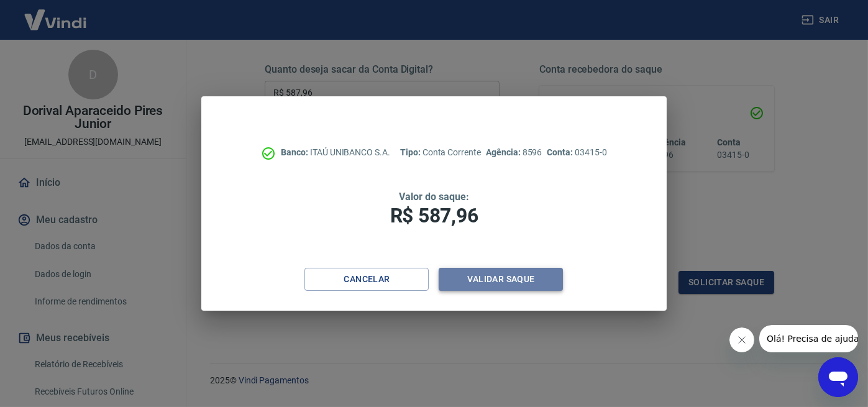 The height and width of the screenshot is (407, 868). What do you see at coordinates (56, 14) in the screenshot?
I see `span: Olá! Precisa de ajuda?` at bounding box center [56, 14].